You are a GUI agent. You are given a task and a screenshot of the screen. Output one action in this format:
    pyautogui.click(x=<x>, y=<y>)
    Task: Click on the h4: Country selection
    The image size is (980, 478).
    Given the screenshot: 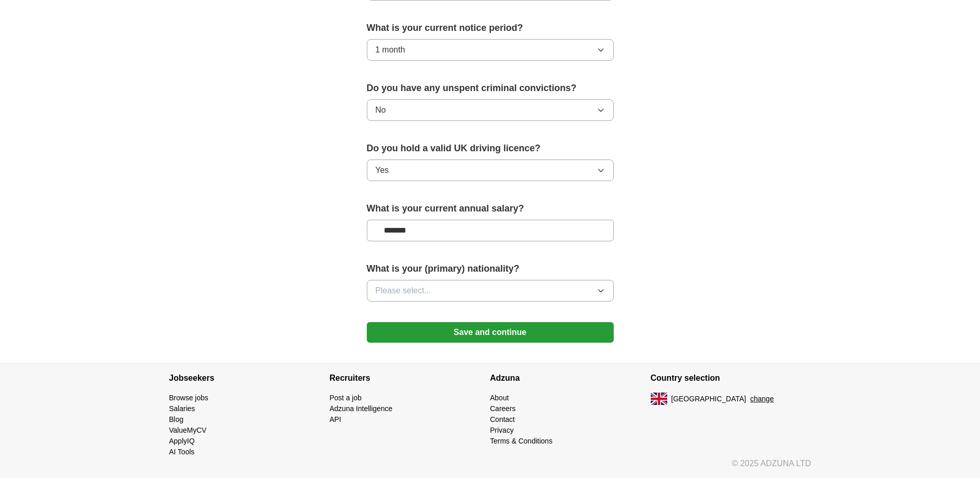 What is the action you would take?
    pyautogui.click(x=731, y=378)
    